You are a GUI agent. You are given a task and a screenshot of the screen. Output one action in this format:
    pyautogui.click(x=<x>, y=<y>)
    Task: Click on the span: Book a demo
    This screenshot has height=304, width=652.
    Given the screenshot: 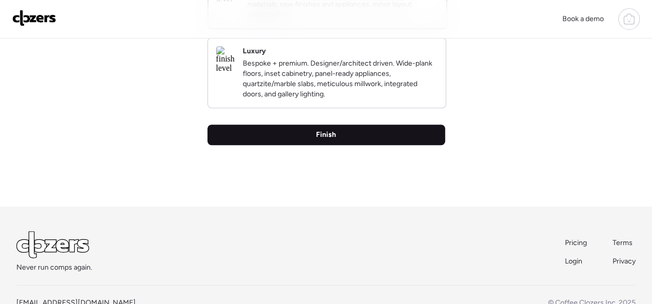 What is the action you would take?
    pyautogui.click(x=583, y=18)
    